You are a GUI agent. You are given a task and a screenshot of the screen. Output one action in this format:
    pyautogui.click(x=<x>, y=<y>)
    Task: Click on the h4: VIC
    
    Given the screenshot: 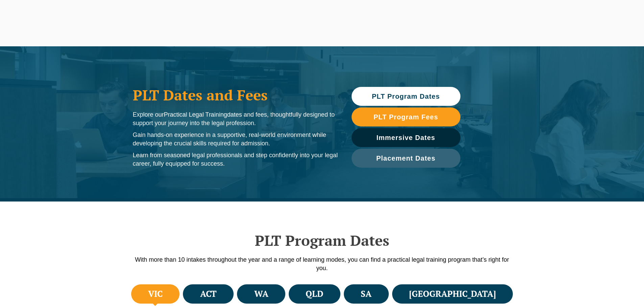 What is the action you would take?
    pyautogui.click(x=155, y=294)
    